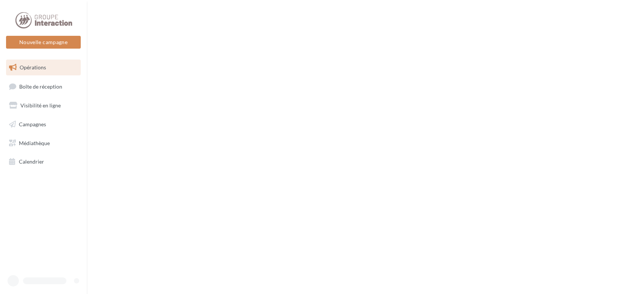  Describe the element at coordinates (31, 161) in the screenshot. I see `span: Calendrier` at that location.